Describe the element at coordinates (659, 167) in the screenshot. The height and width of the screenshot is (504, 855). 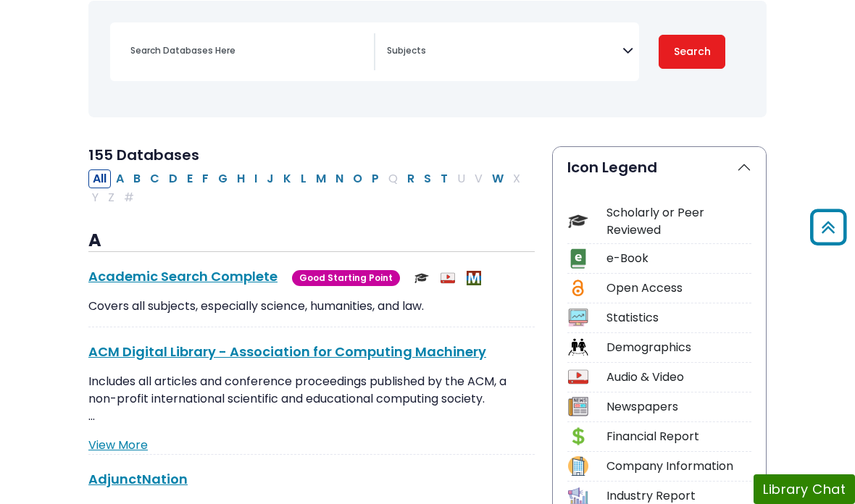
I see `button: Icon Legend` at that location.